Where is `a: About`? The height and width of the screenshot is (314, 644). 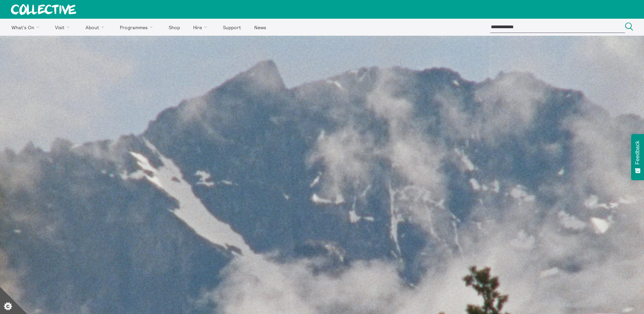
a: About is located at coordinates (96, 27).